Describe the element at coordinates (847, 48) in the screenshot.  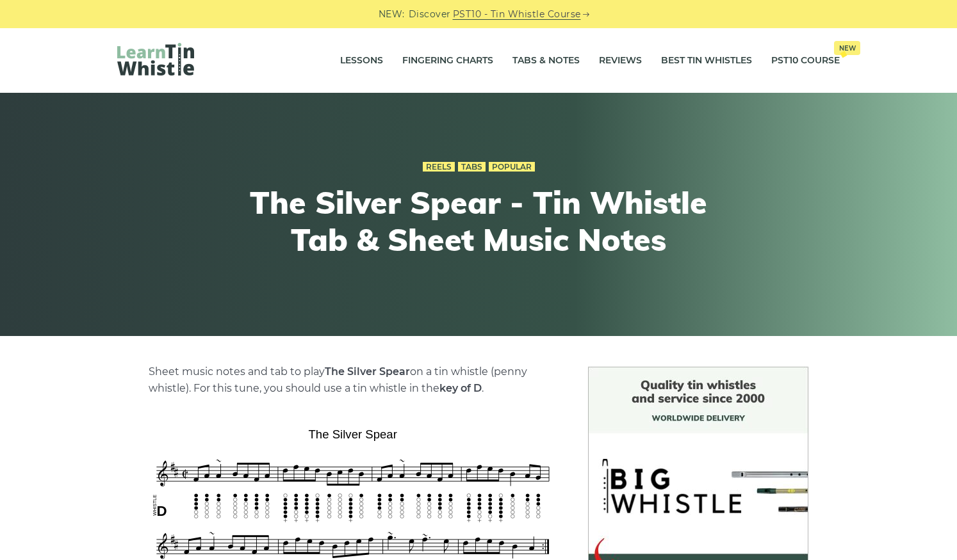
I see `span: New` at that location.